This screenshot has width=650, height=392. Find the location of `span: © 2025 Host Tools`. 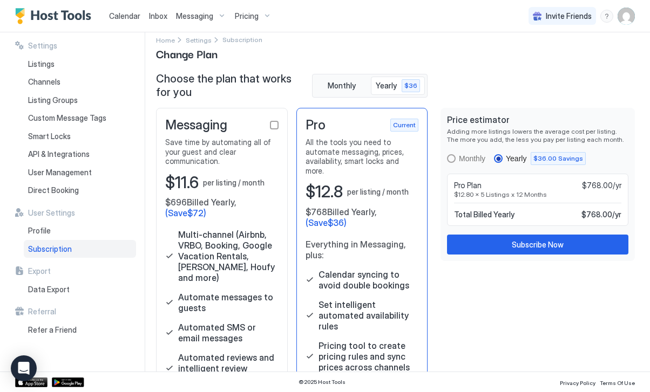

span: © 2025 Host Tools is located at coordinates (322, 382).